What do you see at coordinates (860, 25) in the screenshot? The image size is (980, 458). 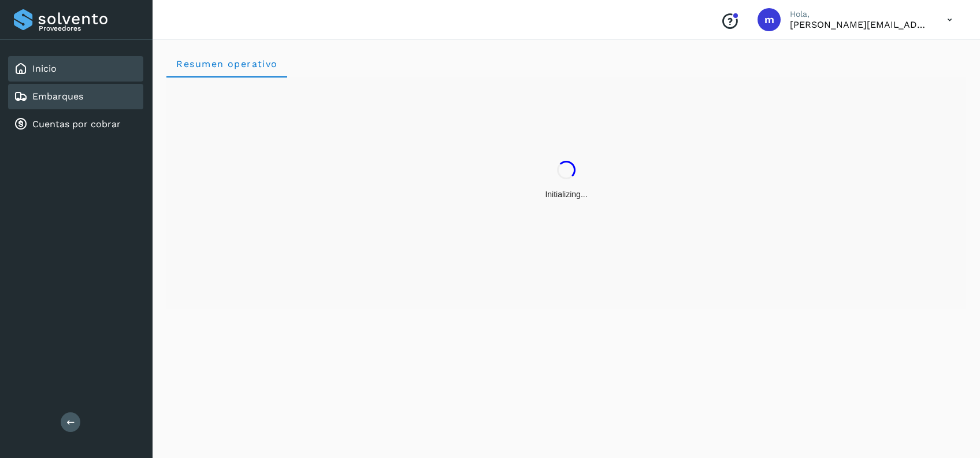 I see `p: mariela.santiago@fsdelnorte.com` at bounding box center [860, 25].